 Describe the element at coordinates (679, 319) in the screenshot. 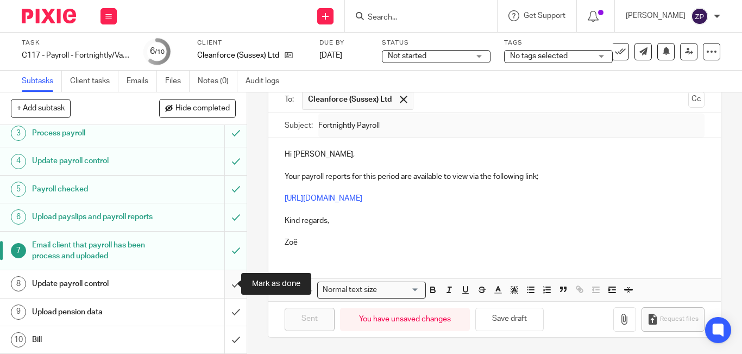

I see `span: Request files` at that location.